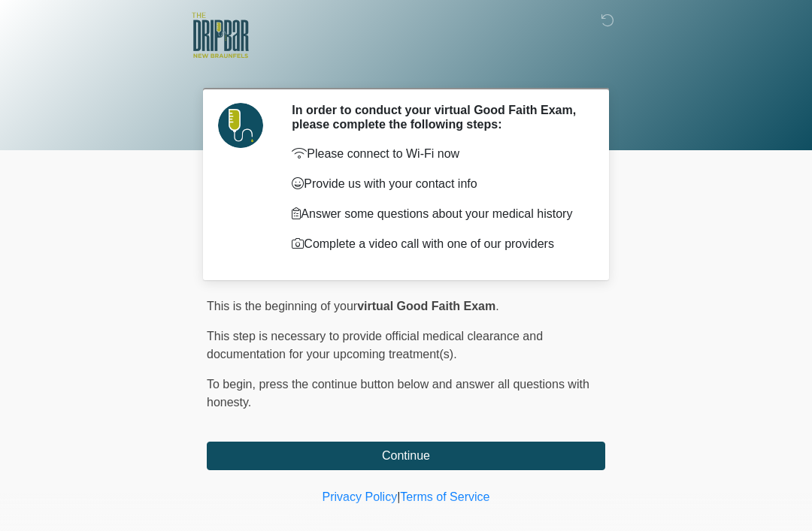 The width and height of the screenshot is (812, 531). I want to click on button: Continue, so click(406, 456).